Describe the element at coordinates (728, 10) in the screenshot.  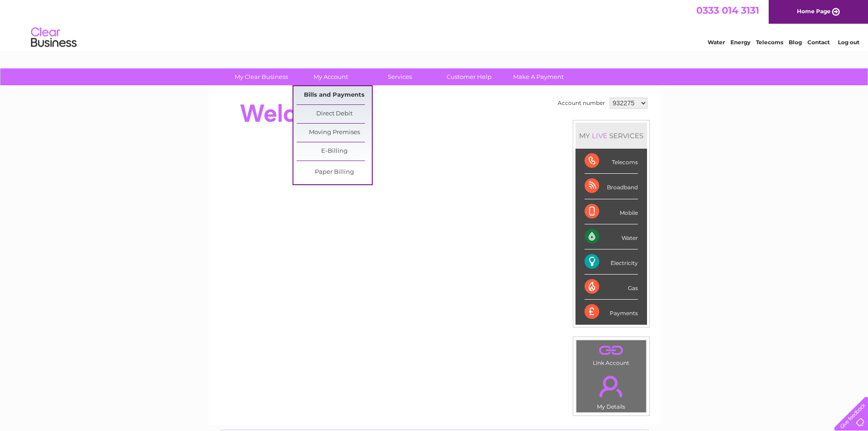
I see `a: 0333 014 3131` at that location.